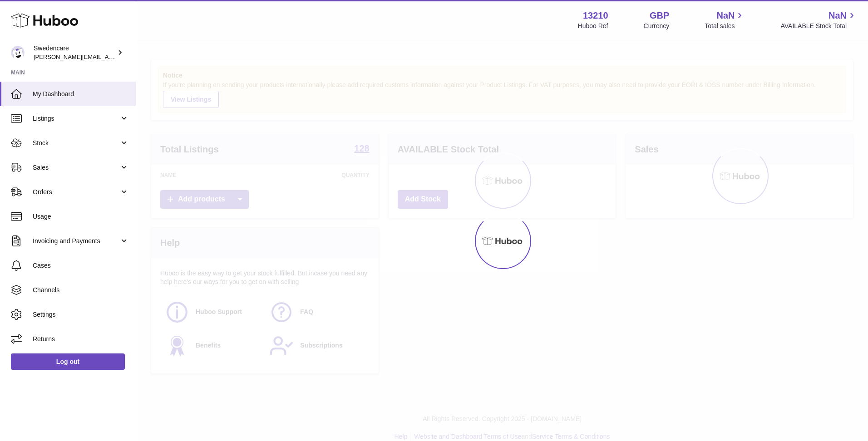 The image size is (868, 441). Describe the element at coordinates (656, 26) in the screenshot. I see `div: Currency` at that location.